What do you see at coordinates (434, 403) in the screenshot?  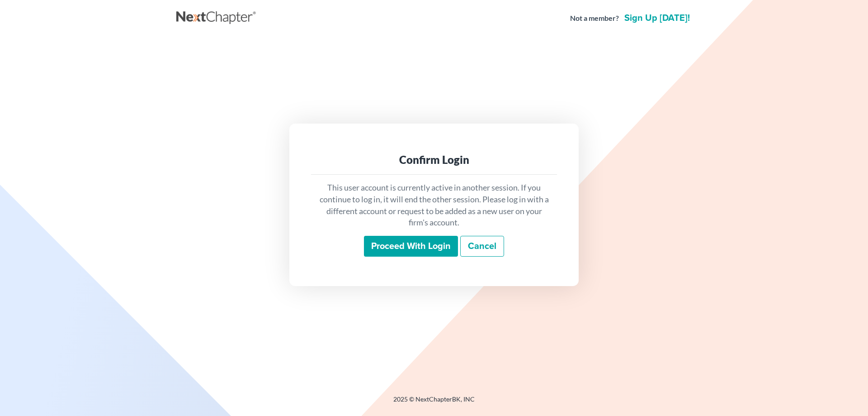 I see `div: 2025 © NextChapterBK, INC` at bounding box center [434, 403].